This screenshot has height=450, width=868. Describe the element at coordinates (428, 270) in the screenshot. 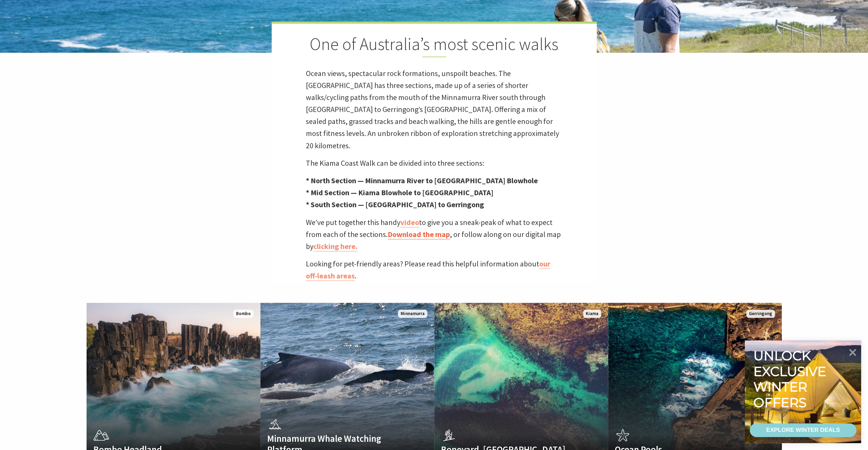

I see `a: our off-leash areas` at that location.